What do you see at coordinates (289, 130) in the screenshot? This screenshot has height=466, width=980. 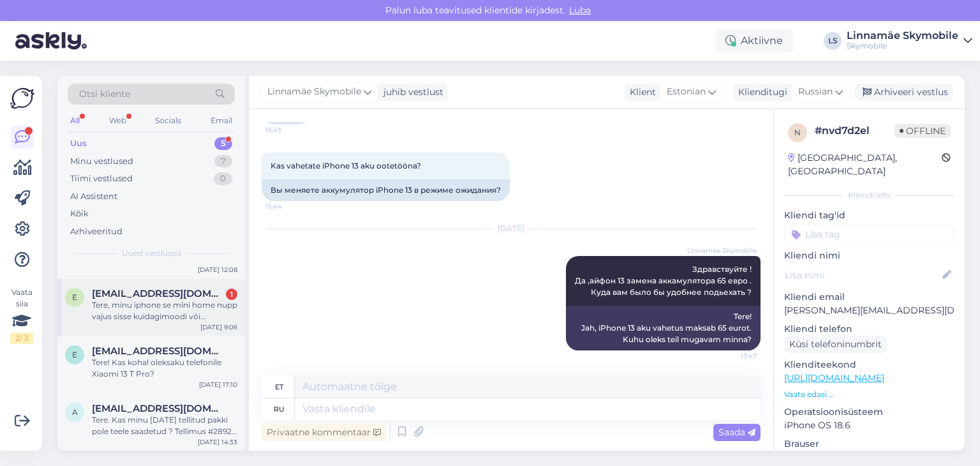 I see `span: 15:43` at bounding box center [289, 130].